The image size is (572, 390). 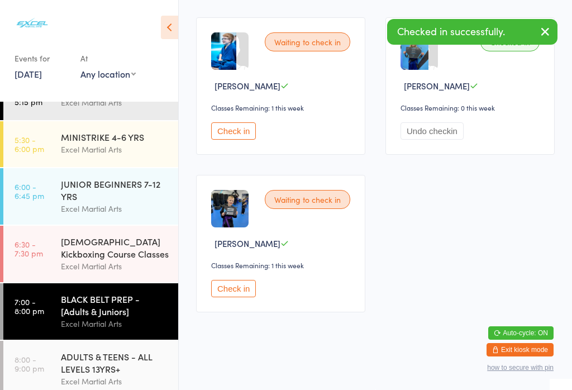 I want to click on div: ADULTS & TEENS - ALL LEVELS 13YRS+, so click(x=114, y=362).